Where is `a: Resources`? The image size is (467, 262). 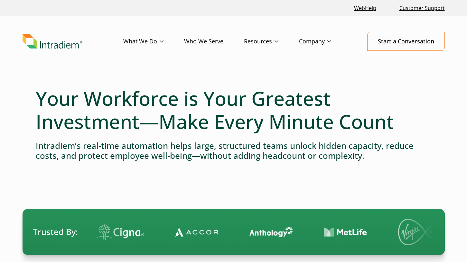
a: Resources is located at coordinates (271, 41).